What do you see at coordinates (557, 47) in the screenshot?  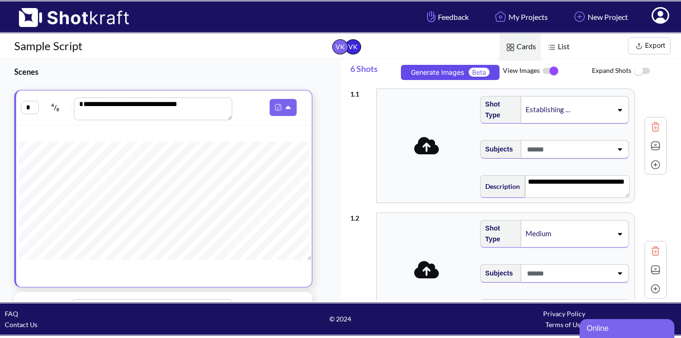 I see `span: List` at bounding box center [557, 47].